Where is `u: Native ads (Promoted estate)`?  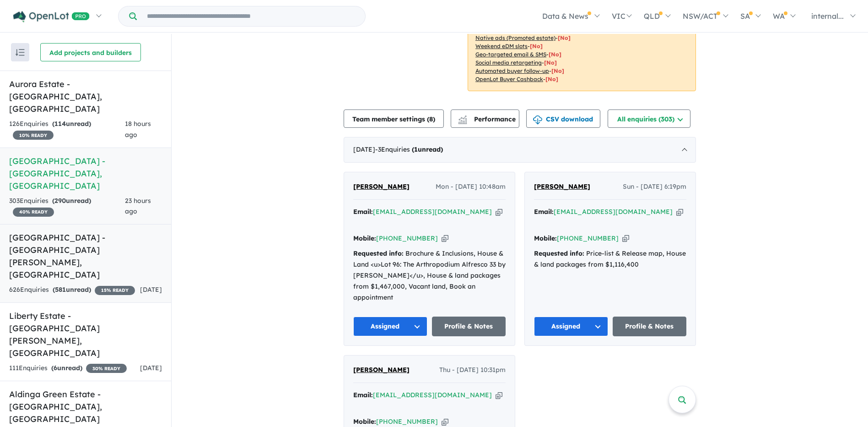
u: Native ads (Promoted estate) is located at coordinates (515, 38).